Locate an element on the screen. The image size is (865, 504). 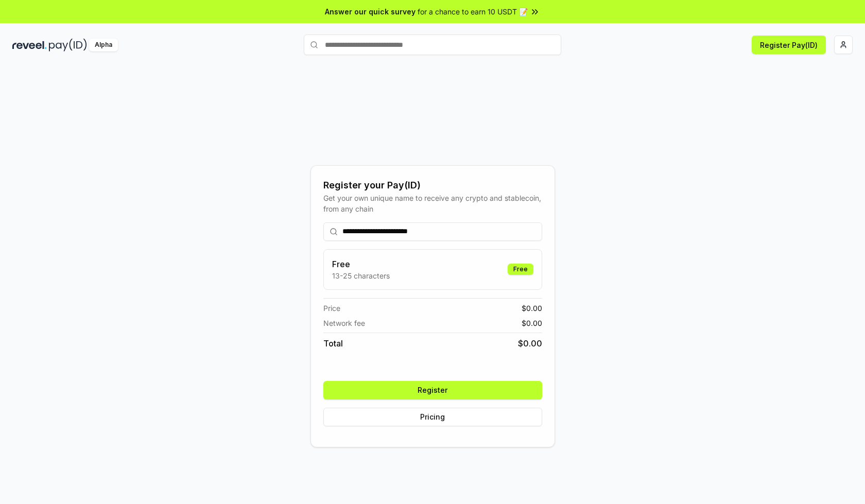
div: Free is located at coordinates (520, 269).